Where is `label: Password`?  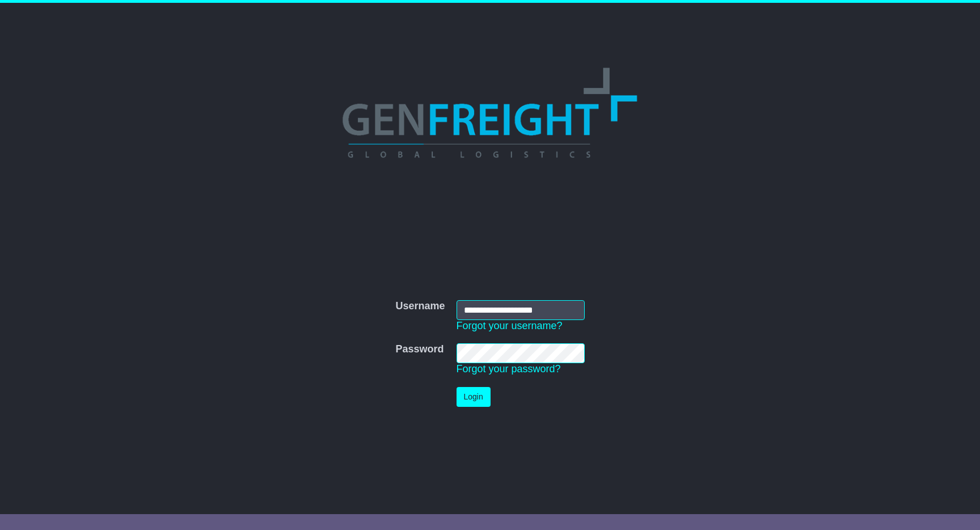
label: Password is located at coordinates (419, 350).